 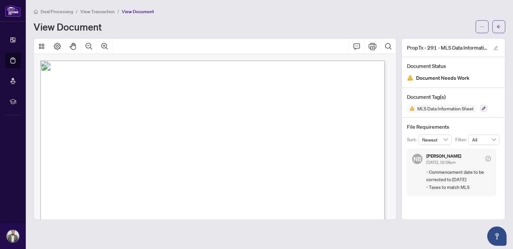 I want to click on span: View Document, so click(x=138, y=12).